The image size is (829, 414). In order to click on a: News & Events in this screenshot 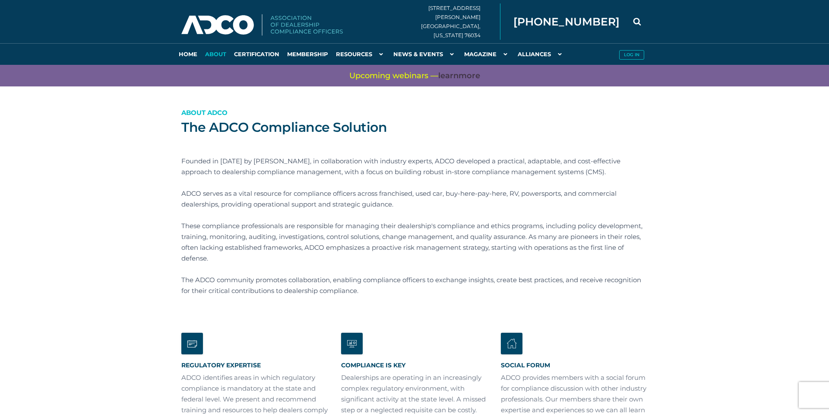, I will do `click(425, 54)`.